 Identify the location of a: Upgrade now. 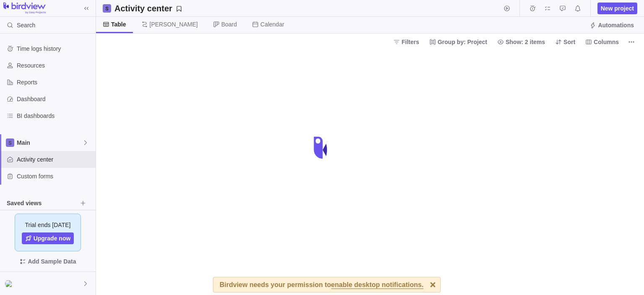
(48, 238).